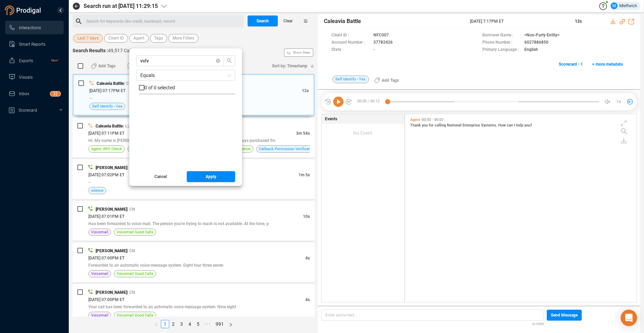 The width and height of the screenshot is (644, 333). I want to click on span: 49,517 Calls, so click(121, 50).